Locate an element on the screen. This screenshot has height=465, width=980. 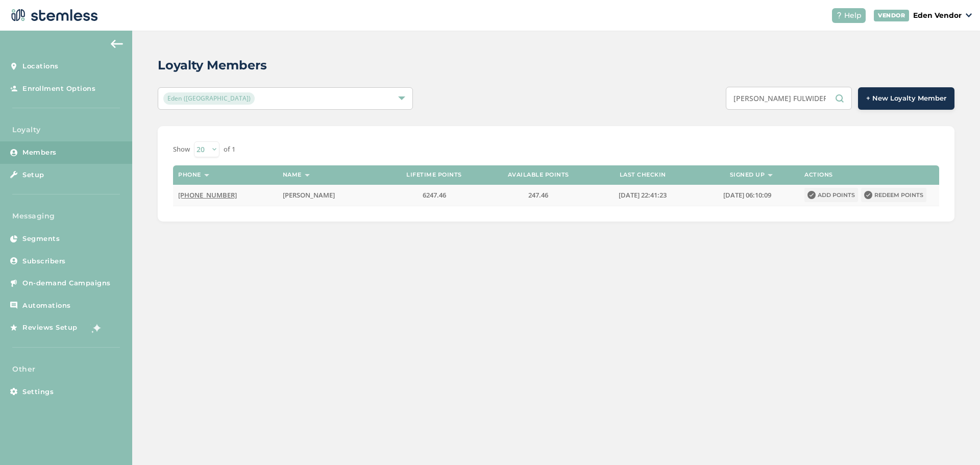
span: Enrollment Options is located at coordinates (59, 89).